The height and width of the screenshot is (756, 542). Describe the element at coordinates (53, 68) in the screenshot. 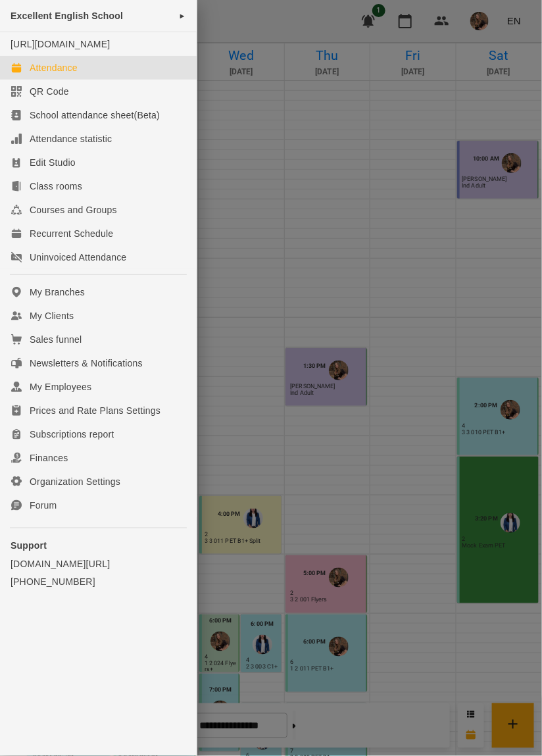

I see `div: Attendance` at that location.